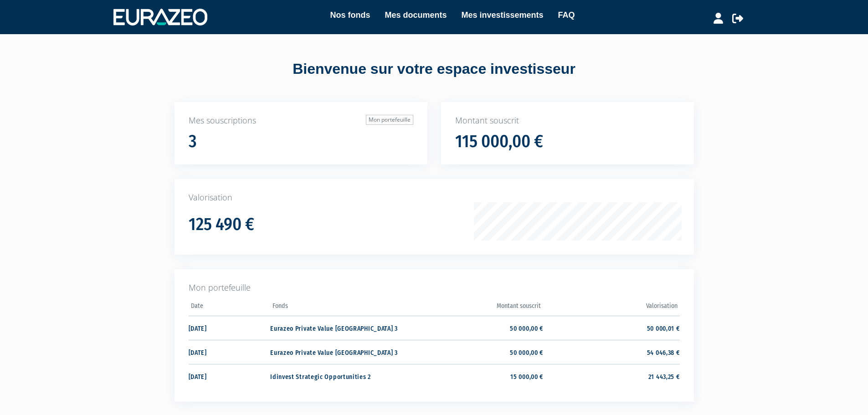 The image size is (868, 415). I want to click on a: Mes investissements, so click(502, 15).